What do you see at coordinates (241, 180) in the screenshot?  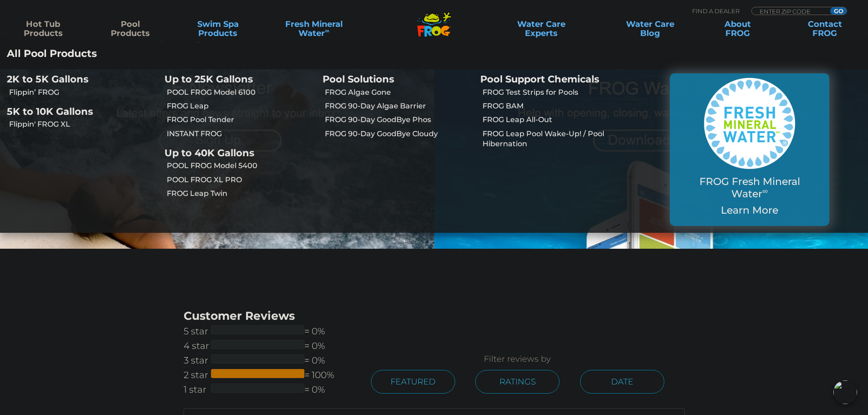 I see `a: POOL FROG XL PRO` at bounding box center [241, 180].